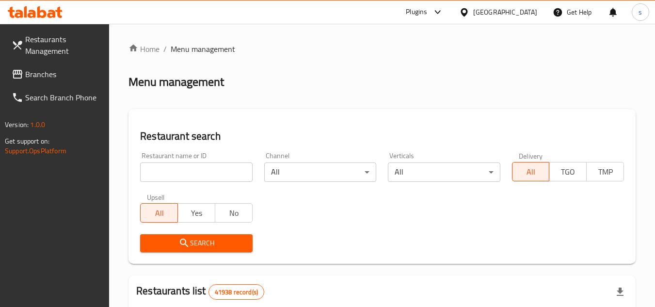  What do you see at coordinates (605, 172) in the screenshot?
I see `button: TMP` at bounding box center [605, 172].